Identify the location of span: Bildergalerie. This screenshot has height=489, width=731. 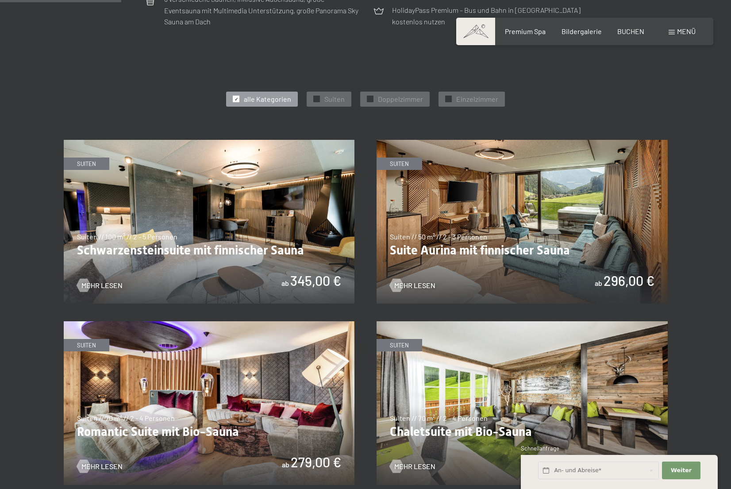
(581, 31).